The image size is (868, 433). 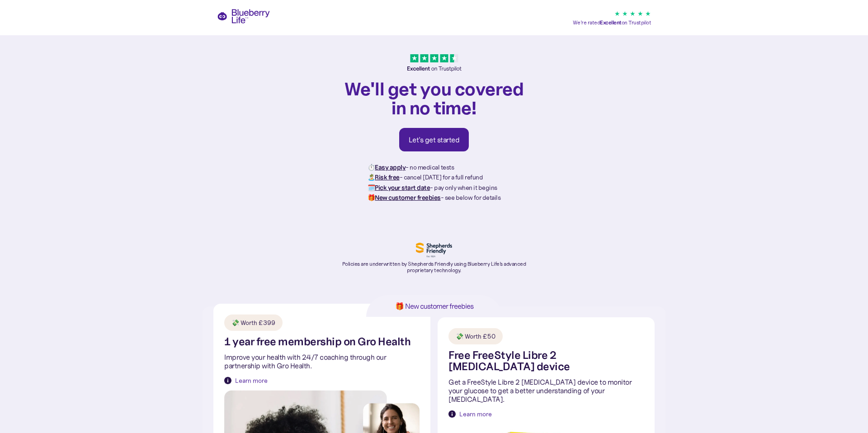 I want to click on a: Let's get started, so click(x=434, y=140).